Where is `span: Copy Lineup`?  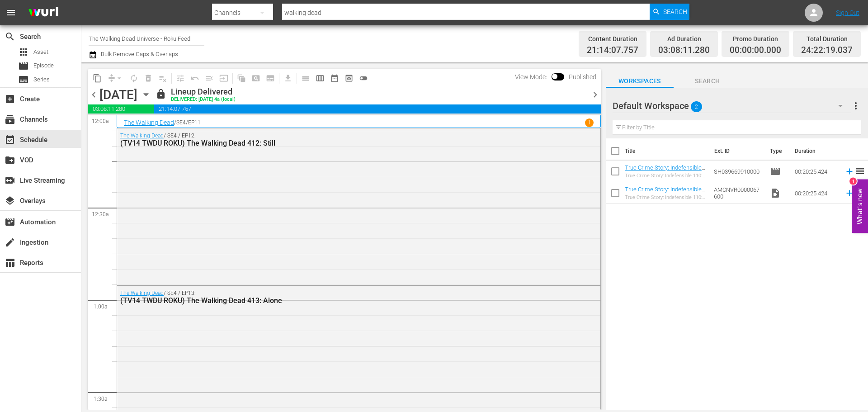
span: Copy Lineup is located at coordinates (97, 78).